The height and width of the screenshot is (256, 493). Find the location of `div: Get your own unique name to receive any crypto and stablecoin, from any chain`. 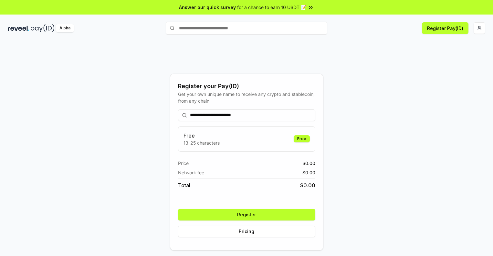

div: Get your own unique name to receive any crypto and stablecoin, from any chain is located at coordinates (247, 98).